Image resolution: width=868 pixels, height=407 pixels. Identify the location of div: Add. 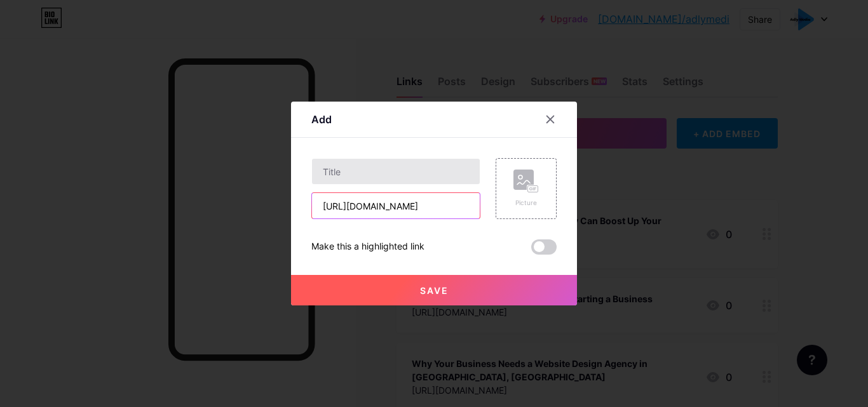
(322, 119).